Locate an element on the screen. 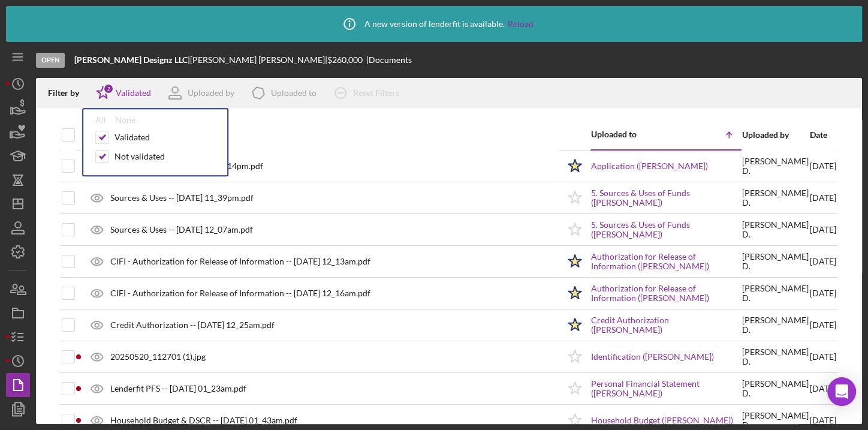 This screenshot has height=430, width=868. a: Reload is located at coordinates (520, 24).